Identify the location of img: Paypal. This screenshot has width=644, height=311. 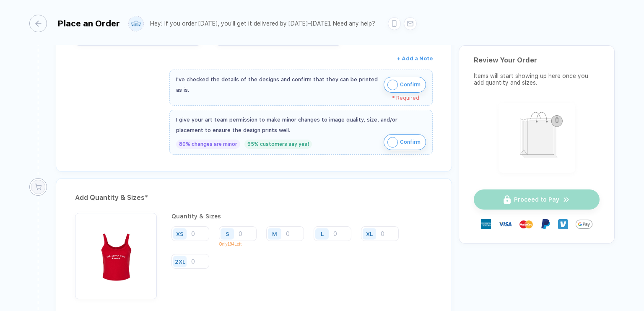
(545, 224).